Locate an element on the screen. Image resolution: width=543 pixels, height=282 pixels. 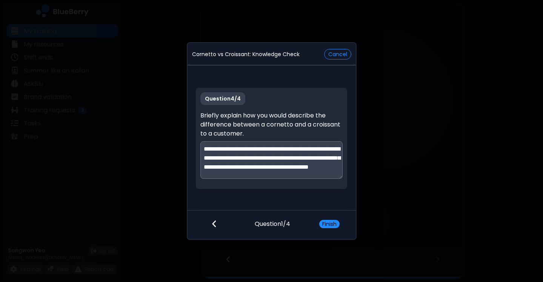
button: Finish is located at coordinates (329, 224).